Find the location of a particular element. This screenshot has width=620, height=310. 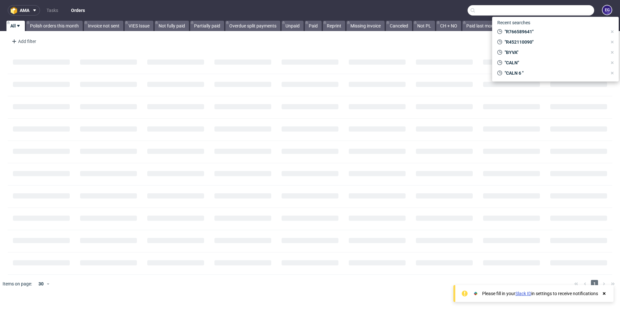

a: Reprint is located at coordinates (334, 26).